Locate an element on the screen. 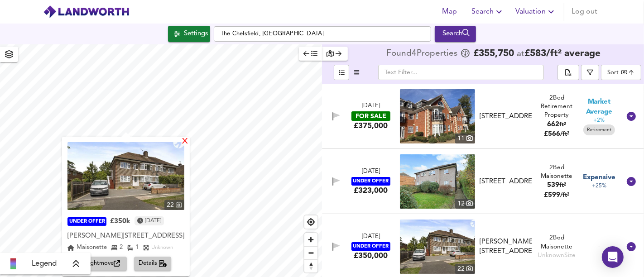 This screenshot has height=277, width=644. span: £ 583 / ft² average is located at coordinates (562, 54).